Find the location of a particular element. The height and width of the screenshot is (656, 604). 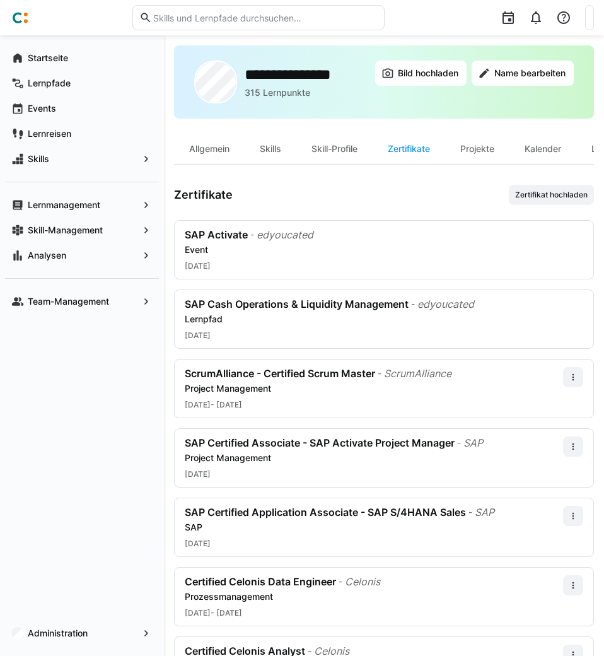

div: Prozessmanagement is located at coordinates (374, 596).